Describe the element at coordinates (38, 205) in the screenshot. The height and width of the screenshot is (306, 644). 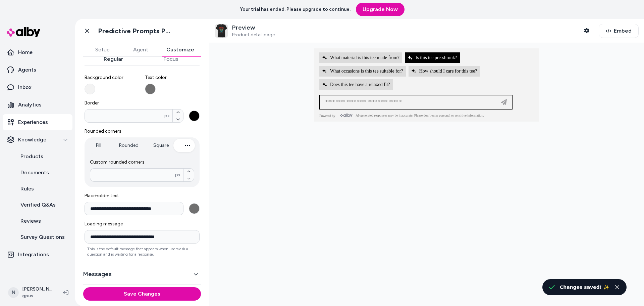
I see `p: Verified Q&As` at that location.